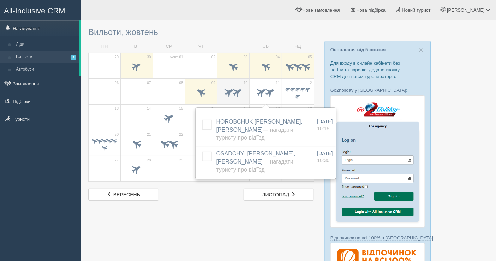 This screenshot has height=261, width=496. I want to click on span: 18, so click(278, 109).